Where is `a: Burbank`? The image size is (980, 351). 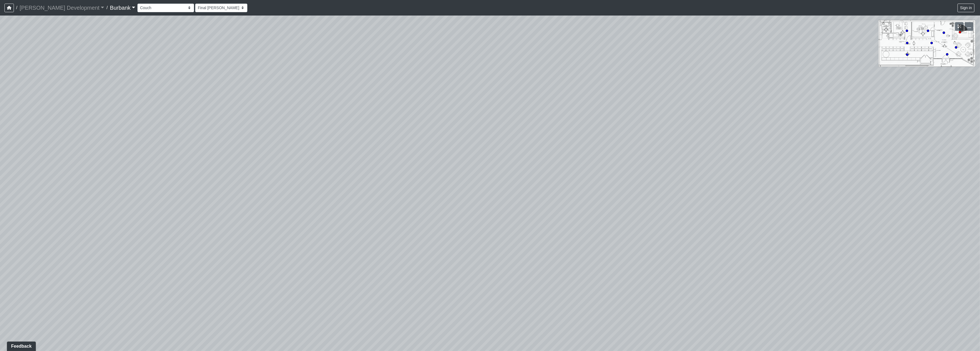
a: Burbank is located at coordinates (122, 8).